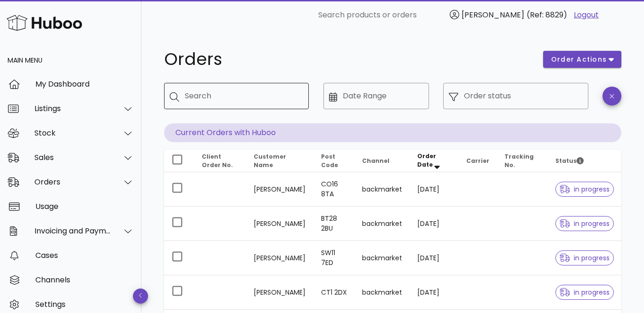  Describe the element at coordinates (334, 258) in the screenshot. I see `td: SW11 7ED` at that location.